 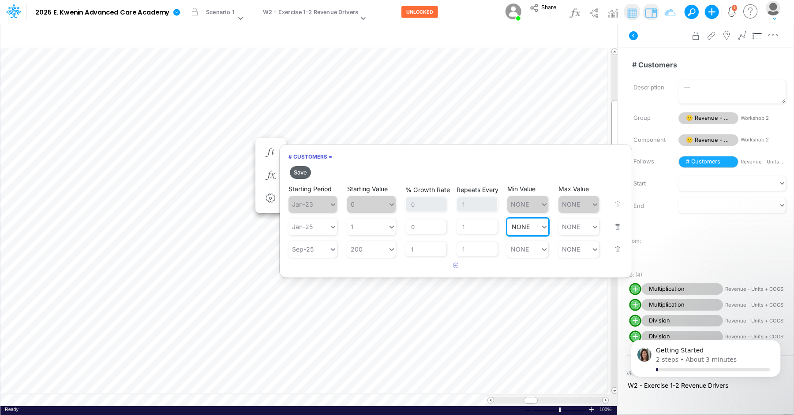 What do you see at coordinates (220, 13) in the screenshot?
I see `div: Scenario 1` at bounding box center [220, 13].